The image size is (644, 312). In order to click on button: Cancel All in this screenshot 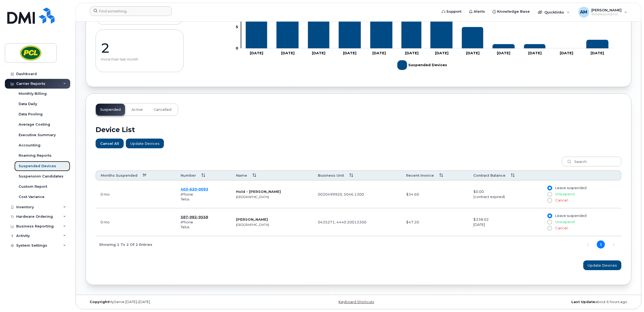, I will do `click(109, 143)`.